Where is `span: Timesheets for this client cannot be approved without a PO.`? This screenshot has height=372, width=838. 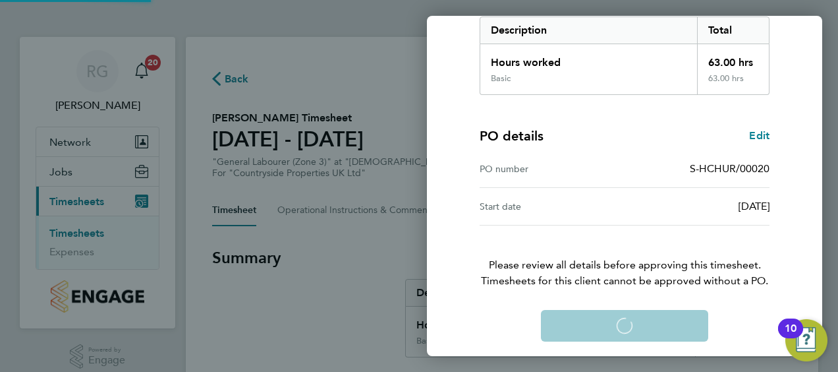 span: Timesheets for this client cannot be approved without a PO. is located at coordinates (625, 281).